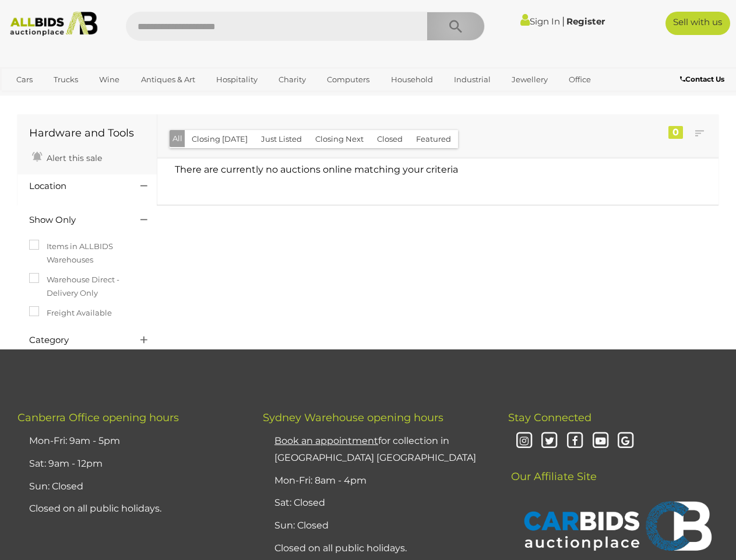  I want to click on label: Items in ALLBIDS Warehouses, so click(87, 253).